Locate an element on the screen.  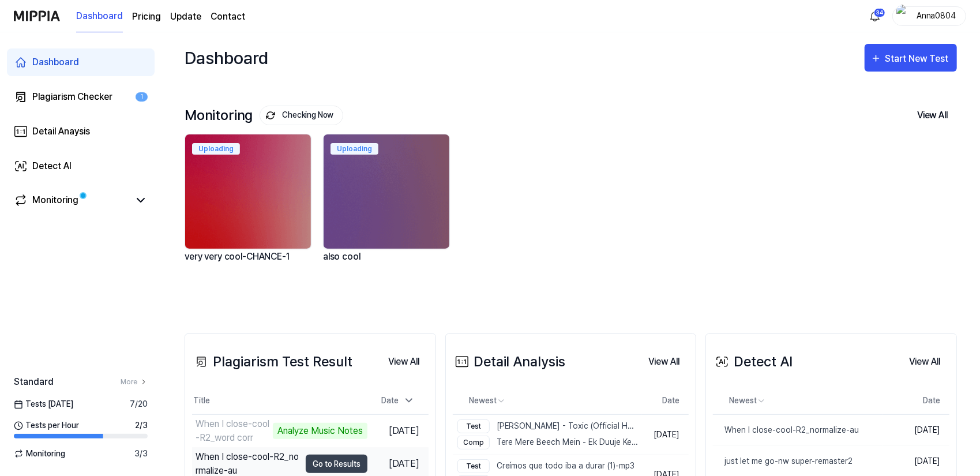
a: Detect AI is located at coordinates (81, 166).